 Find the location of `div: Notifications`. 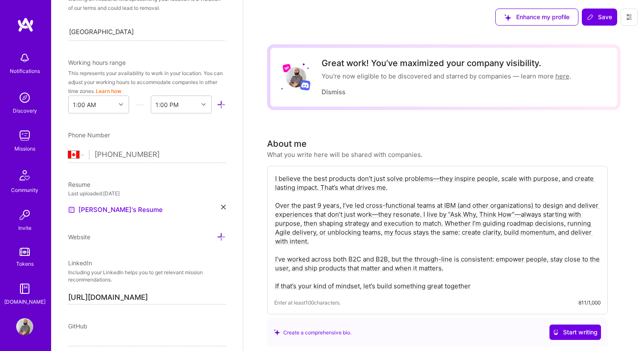

div: Notifications is located at coordinates (25, 70).